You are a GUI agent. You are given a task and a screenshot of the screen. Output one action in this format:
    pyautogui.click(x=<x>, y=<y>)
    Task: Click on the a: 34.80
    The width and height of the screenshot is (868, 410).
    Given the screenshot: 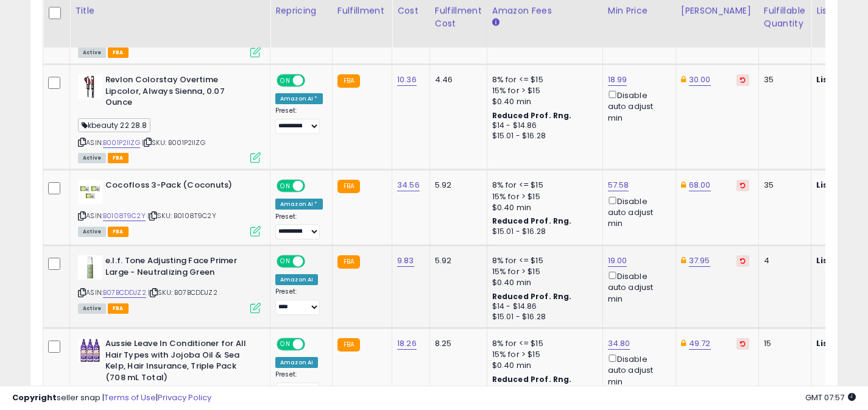 What is the action you would take?
    pyautogui.click(x=619, y=344)
    